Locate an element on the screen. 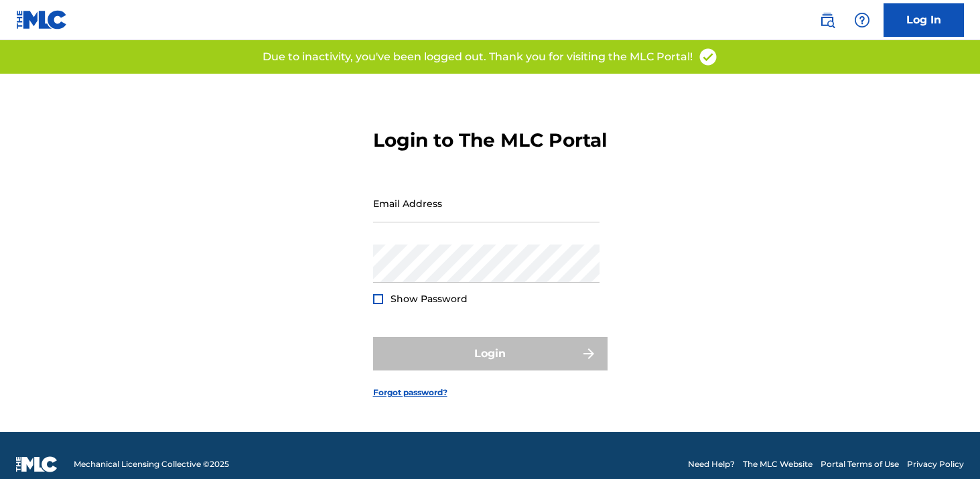  h3: Login to The MLC Portal is located at coordinates (490, 140).